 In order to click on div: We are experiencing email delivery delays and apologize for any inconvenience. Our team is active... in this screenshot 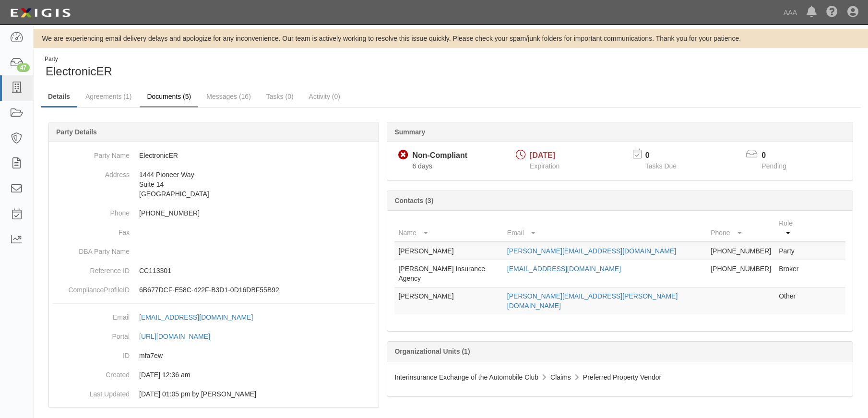, I will do `click(451, 38)`.